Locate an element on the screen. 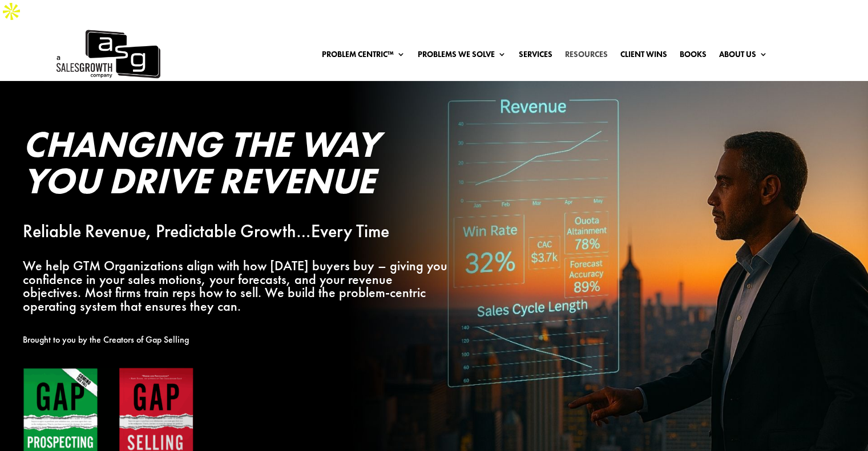 This screenshot has width=868, height=451. a: Client Wins is located at coordinates (644, 57).